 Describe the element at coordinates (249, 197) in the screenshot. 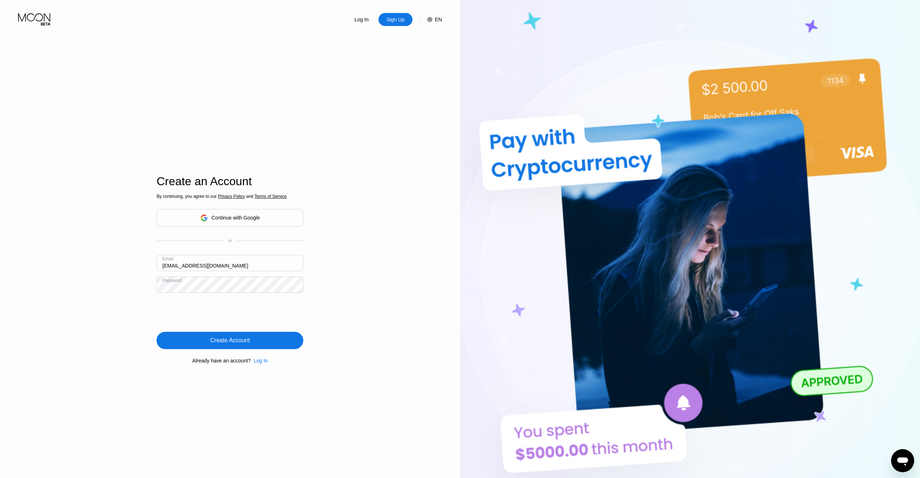

I see `span: and` at that location.